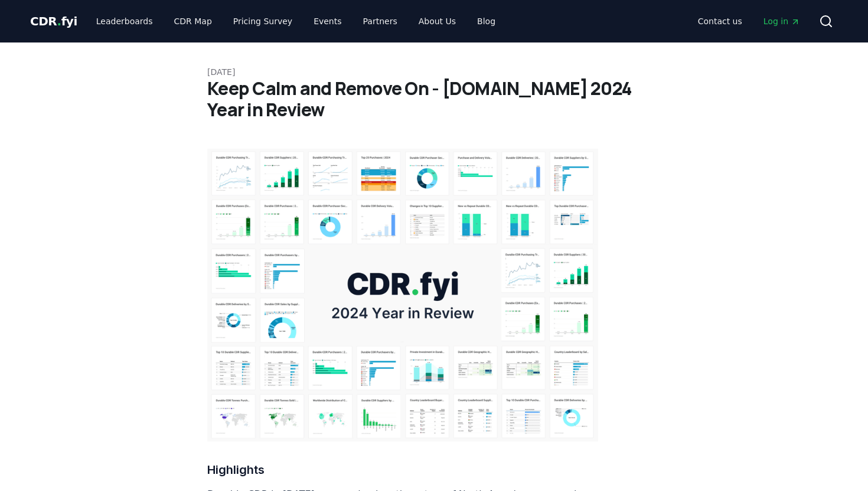 This screenshot has height=491, width=868. Describe the element at coordinates (263, 21) in the screenshot. I see `a: Pricing Survey` at that location.